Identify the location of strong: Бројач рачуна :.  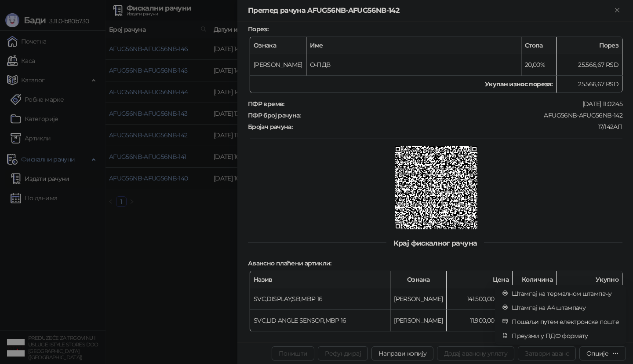
(270, 127).